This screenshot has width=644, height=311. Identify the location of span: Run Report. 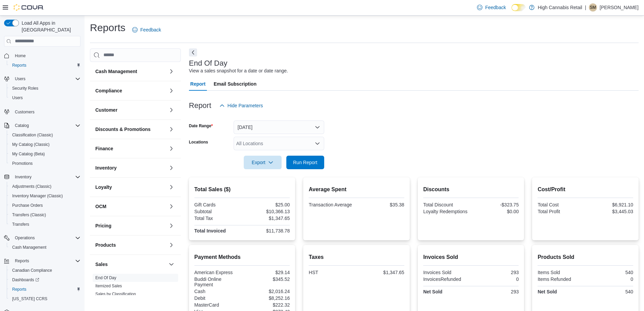
(305, 163).